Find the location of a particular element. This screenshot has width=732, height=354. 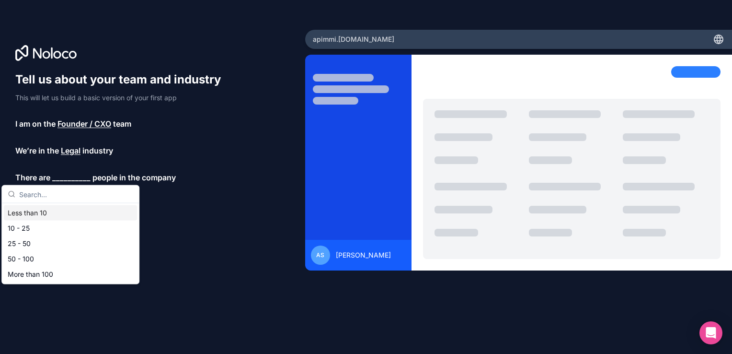

input: Search... is located at coordinates (76, 194).